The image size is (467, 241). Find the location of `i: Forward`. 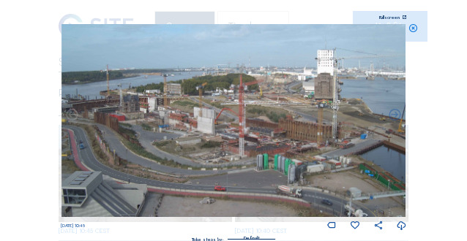

i: Forward is located at coordinates (72, 115).